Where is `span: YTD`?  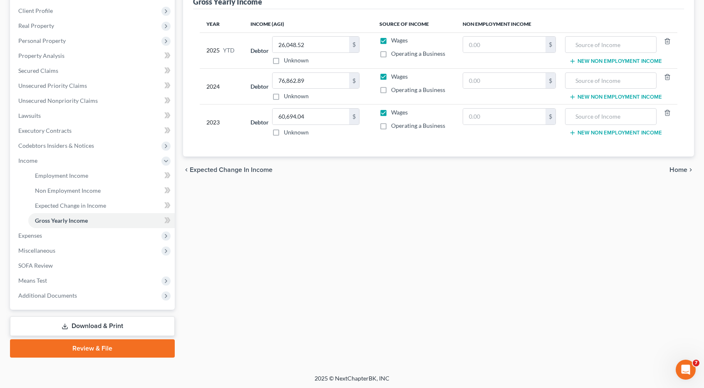
span: YTD is located at coordinates (229, 50).